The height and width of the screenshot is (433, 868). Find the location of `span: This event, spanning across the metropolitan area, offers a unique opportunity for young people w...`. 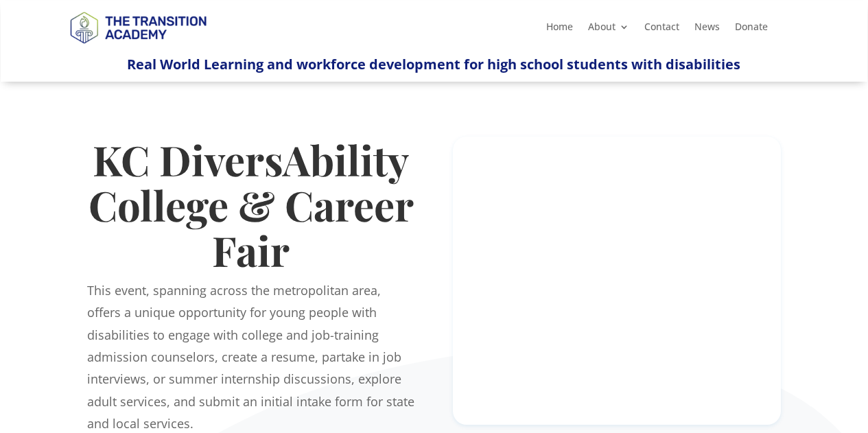

span: This event, spanning across the metropolitan area, offers a unique opportunity for young people w... is located at coordinates (250, 357).